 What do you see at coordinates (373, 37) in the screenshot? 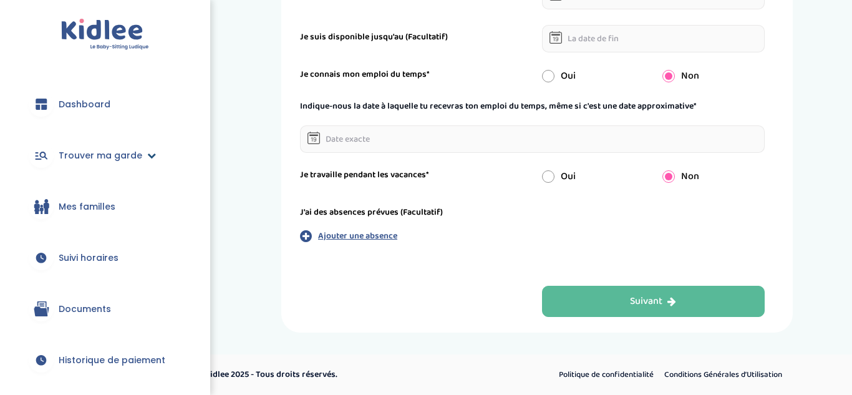
I see `label: Je suis disponible jusqu'au (Facultatif)` at bounding box center [373, 37].